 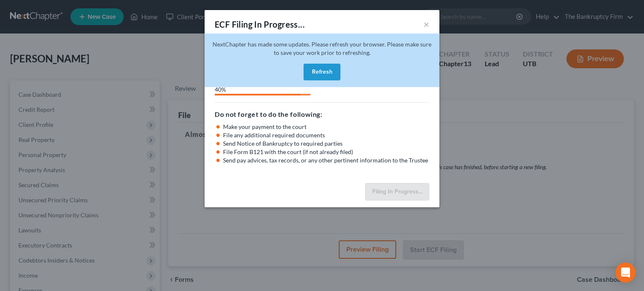 What do you see at coordinates (322, 114) in the screenshot?
I see `h5: Do not forget to do the following:` at bounding box center [322, 114].